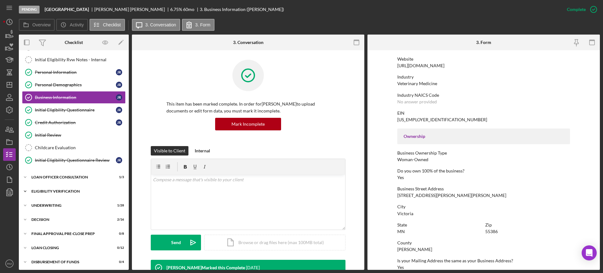  What do you see at coordinates (483, 136) in the screenshot?
I see `div: Ownership` at bounding box center [483, 136].